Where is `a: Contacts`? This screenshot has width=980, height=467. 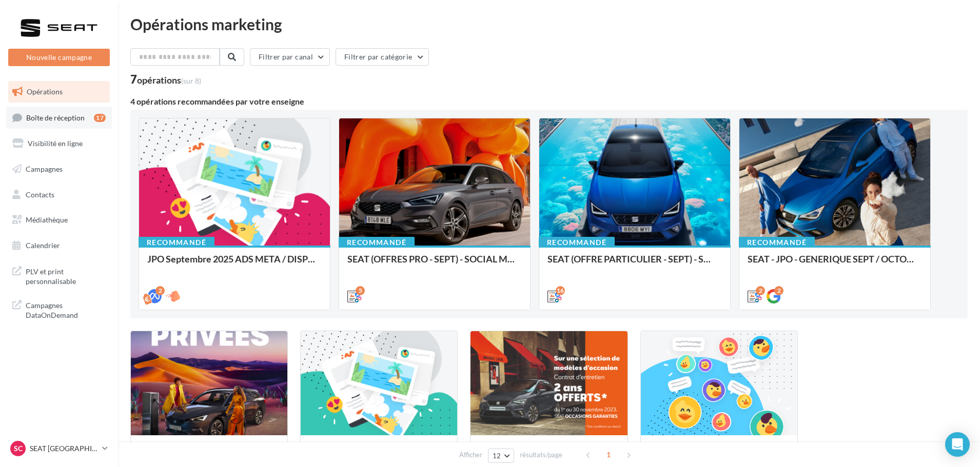
a: Contacts is located at coordinates (59, 195).